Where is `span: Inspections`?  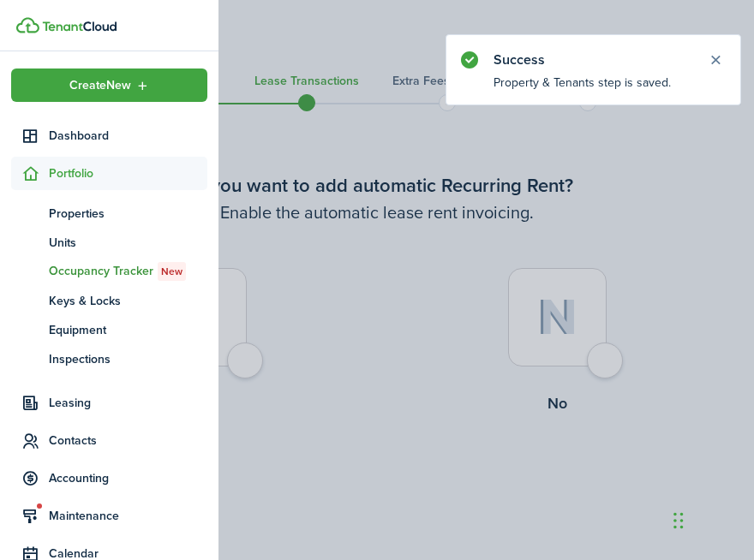
span: Inspections is located at coordinates (128, 359).